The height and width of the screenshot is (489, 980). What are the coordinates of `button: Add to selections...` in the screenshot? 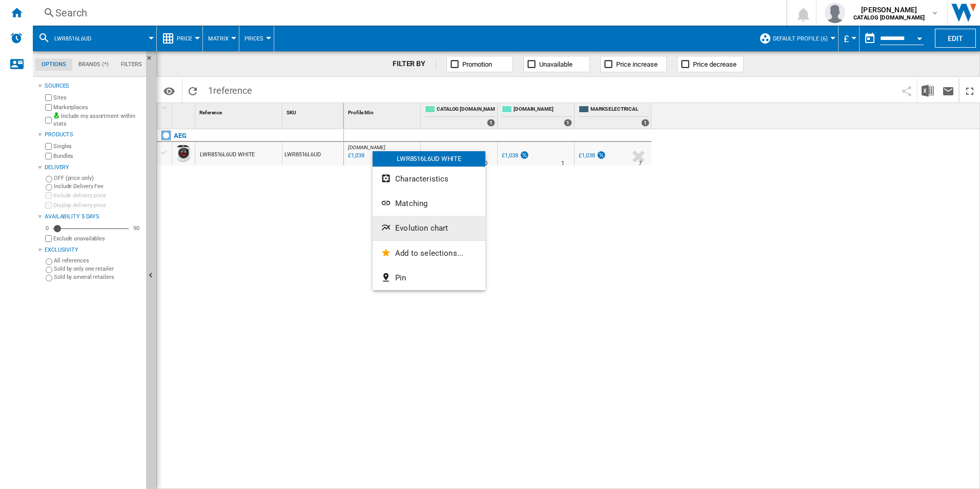 It's located at (429, 253).